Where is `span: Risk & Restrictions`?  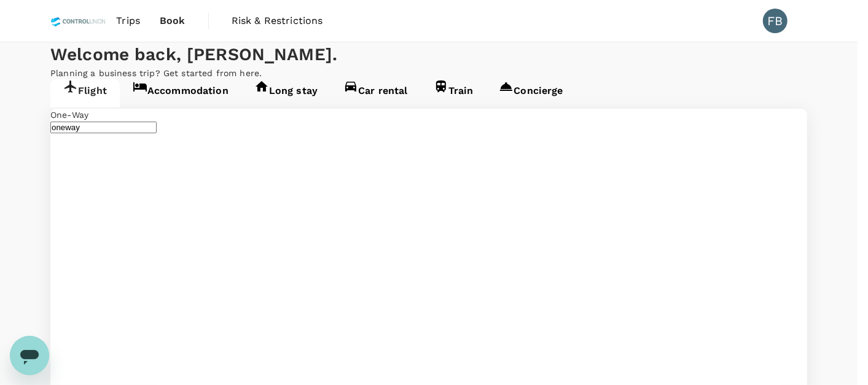 span: Risk & Restrictions is located at coordinates (277, 21).